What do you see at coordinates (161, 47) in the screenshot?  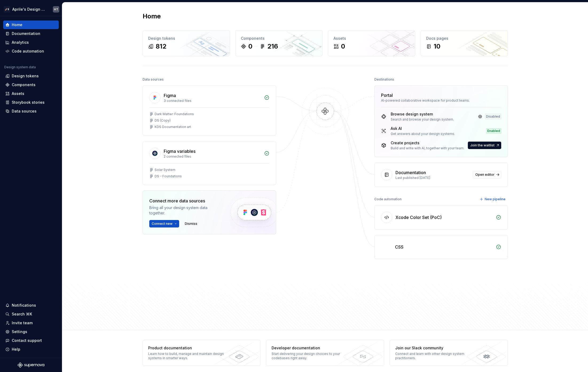 I see `div: 812` at bounding box center [161, 47].